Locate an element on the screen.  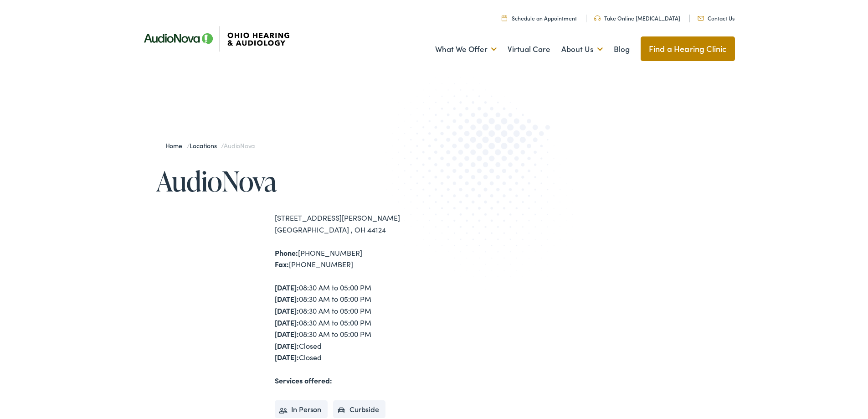
a: Blog is located at coordinates (621, 49).